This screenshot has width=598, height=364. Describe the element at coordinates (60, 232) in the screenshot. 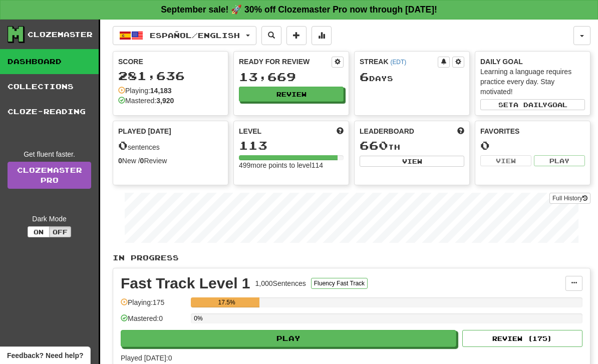

I see `button: Off` at that location.